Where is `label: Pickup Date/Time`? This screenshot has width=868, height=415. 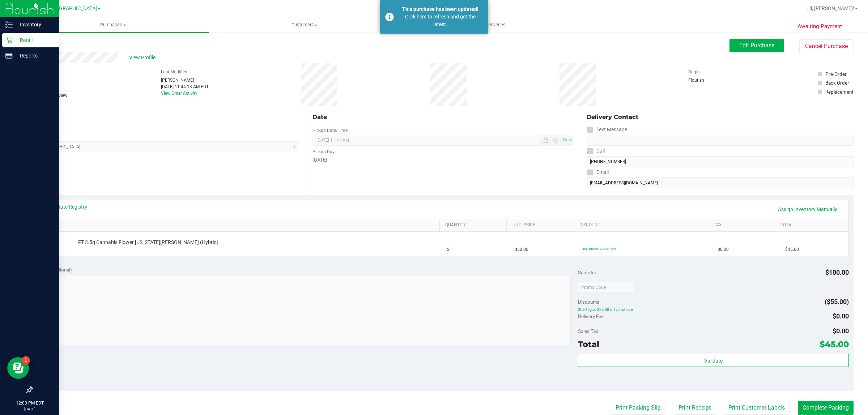
label: Pickup Date/Time is located at coordinates (330, 131).